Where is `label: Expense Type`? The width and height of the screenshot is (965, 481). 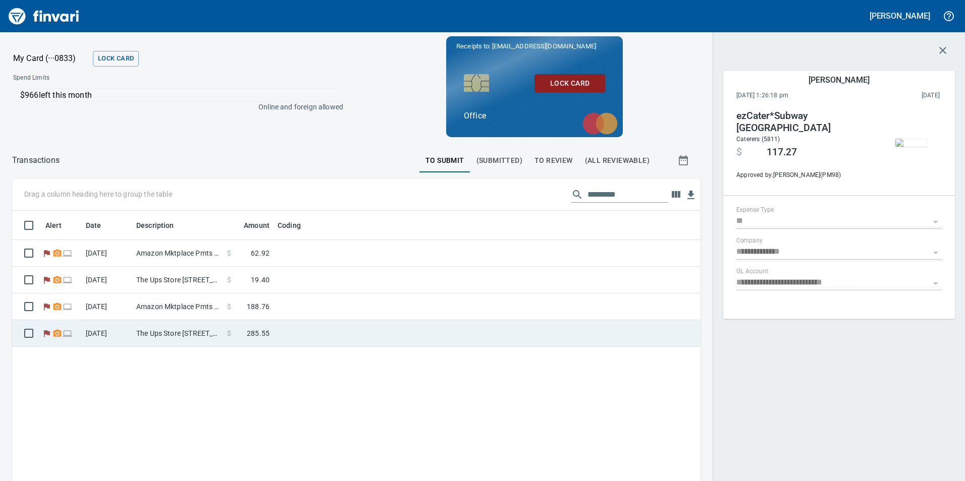 label: Expense Type is located at coordinates (755, 210).